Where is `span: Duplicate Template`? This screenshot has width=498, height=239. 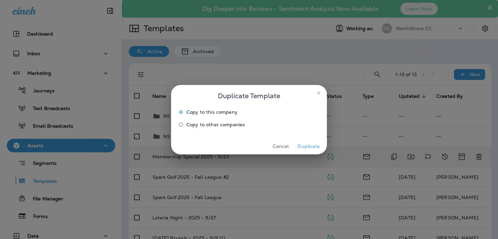 span: Duplicate Template is located at coordinates (249, 96).